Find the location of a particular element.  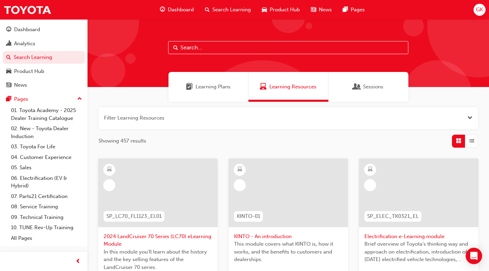

a: pages-iconPages is located at coordinates (354, 10).